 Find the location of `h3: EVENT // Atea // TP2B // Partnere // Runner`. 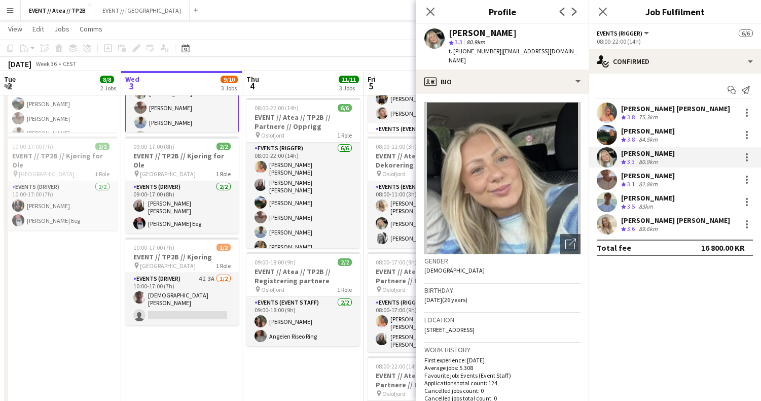

h3: EVENT // Atea // TP2B // Partnere // Runner is located at coordinates (425, 380).